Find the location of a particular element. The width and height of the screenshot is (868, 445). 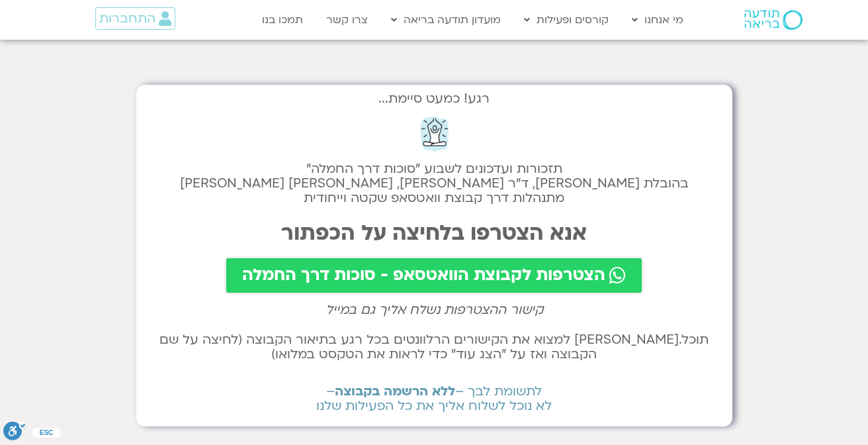

h2: קישור ההצטרפות נשלח אליך גם במייל is located at coordinates (434, 309).